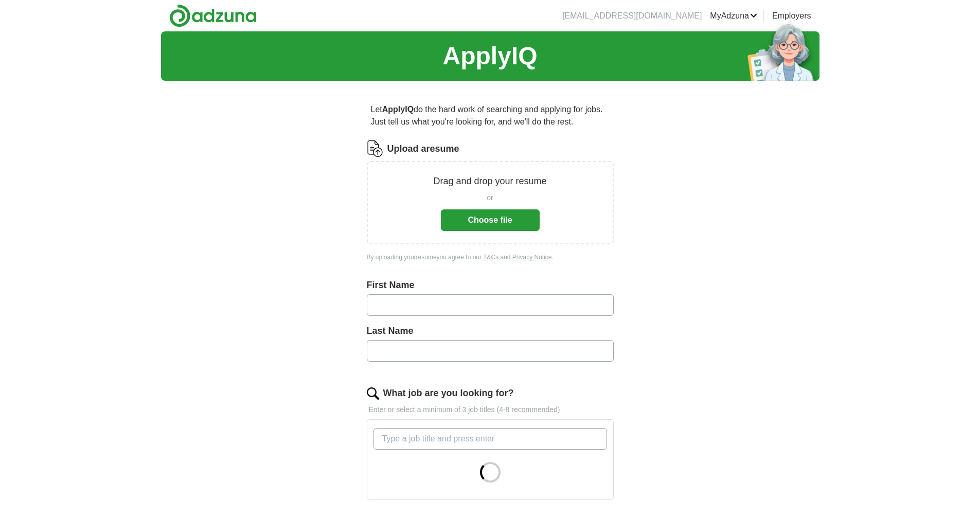 The height and width of the screenshot is (516, 980). Describe the element at coordinates (490, 220) in the screenshot. I see `button: Choose file` at that location.